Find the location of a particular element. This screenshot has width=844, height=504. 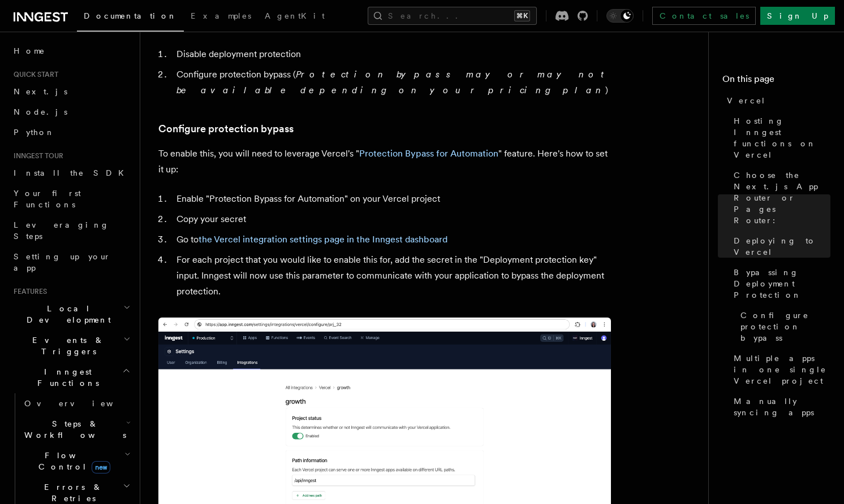

button: Flow Controlnew is located at coordinates (77, 462).